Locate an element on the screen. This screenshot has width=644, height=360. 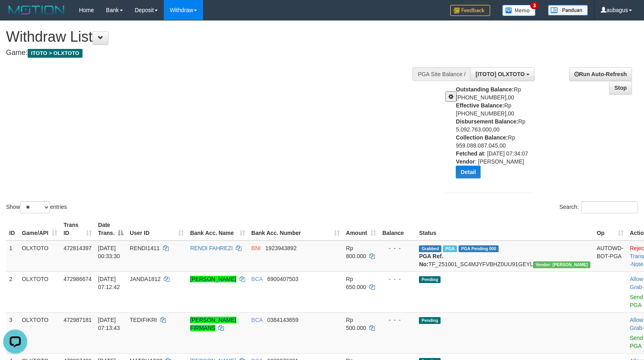
th: Trans ID: activate to sort column ascending is located at coordinates (78, 229).